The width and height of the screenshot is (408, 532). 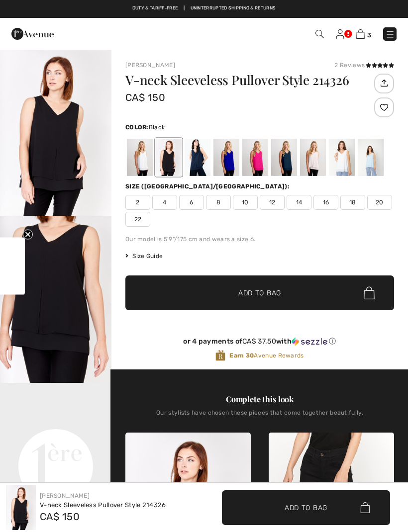 I want to click on span: Color:, so click(x=137, y=127).